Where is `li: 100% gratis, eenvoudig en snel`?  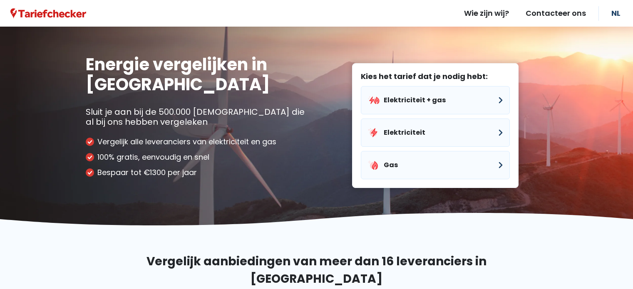
li: 100% gratis, eenvoudig en snel is located at coordinates (198, 157).